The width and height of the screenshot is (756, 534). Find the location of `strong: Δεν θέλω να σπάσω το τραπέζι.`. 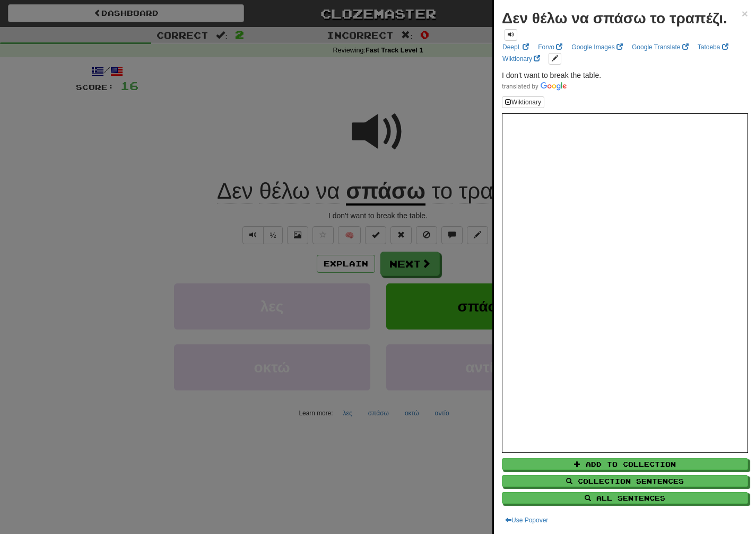

strong: Δεν θέλω να σπάσω το τραπέζι. is located at coordinates (614, 18).